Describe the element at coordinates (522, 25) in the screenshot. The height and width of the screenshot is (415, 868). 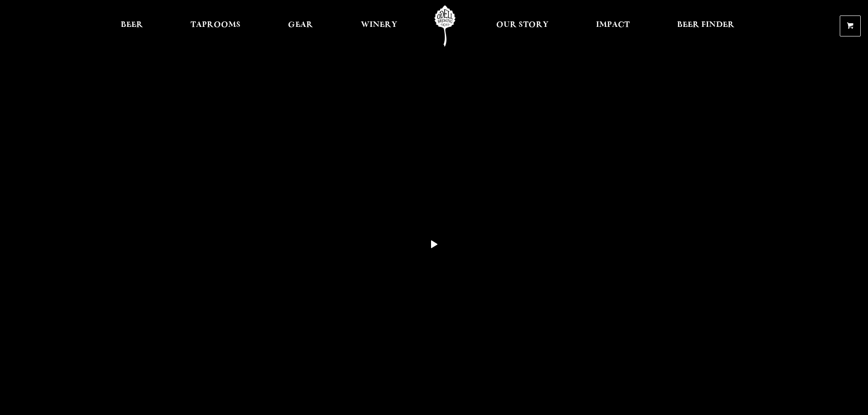
I see `span: Our Story` at that location.